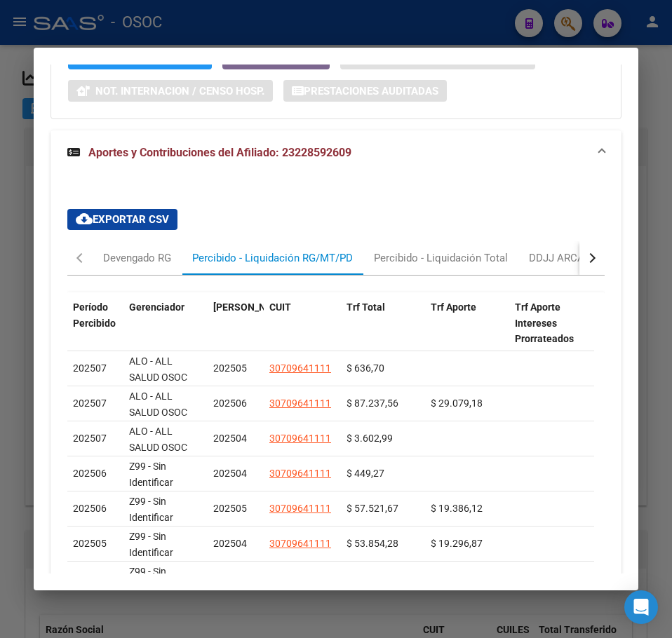  I want to click on datatable-header-cell: Período Percibido, so click(95, 323).